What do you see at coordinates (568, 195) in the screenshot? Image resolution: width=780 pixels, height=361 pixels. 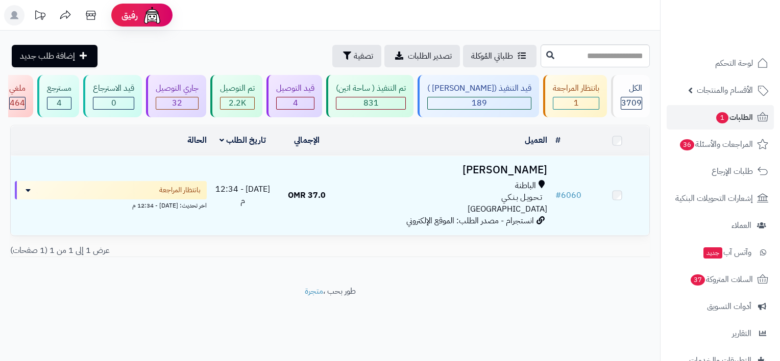 I see `a: #6060` at bounding box center [568, 195].